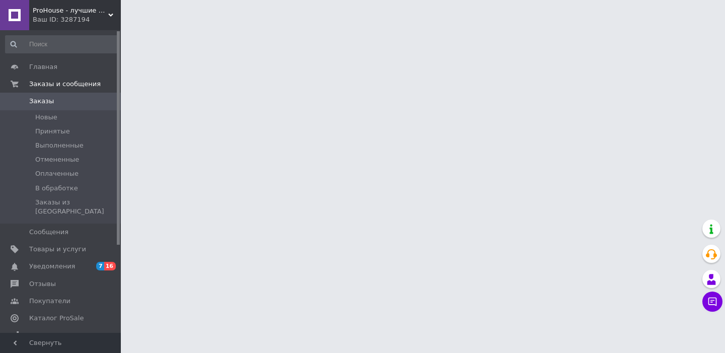  I want to click on span: ProHouse - лучшие решения для вашего дома, so click(70, 11).